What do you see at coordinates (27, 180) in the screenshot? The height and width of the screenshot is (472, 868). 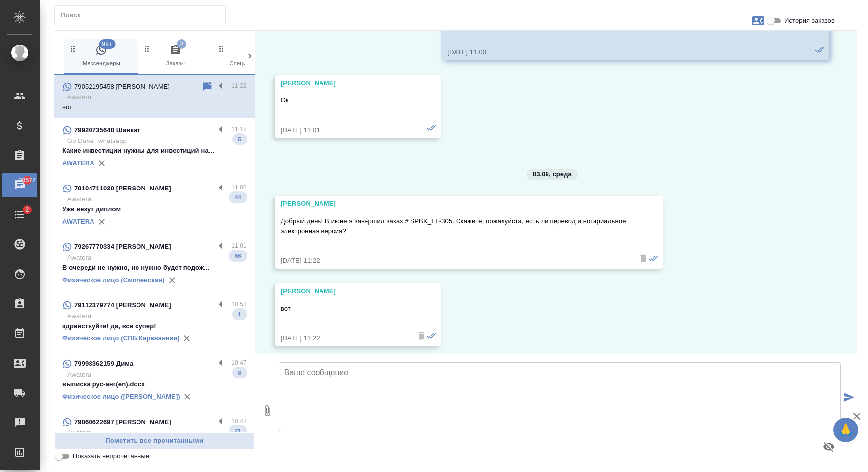 I see `span: 20577` at bounding box center [27, 180].